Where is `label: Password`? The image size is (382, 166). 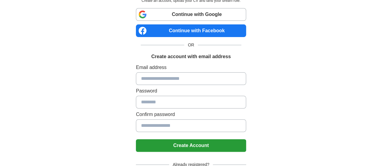
label: Password is located at coordinates (191, 91).